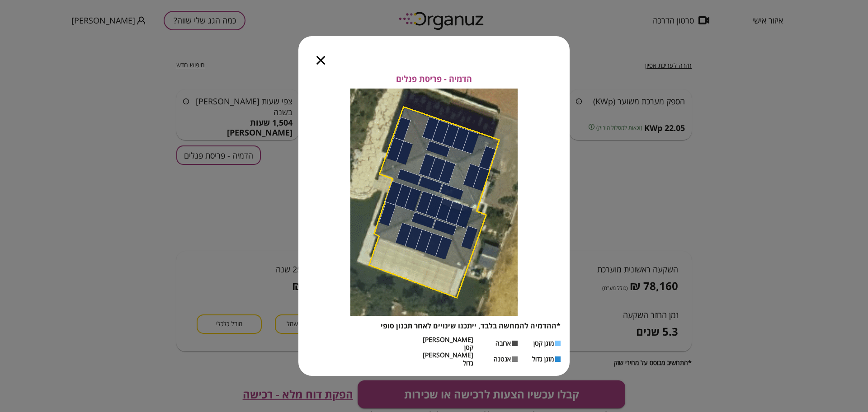 This screenshot has width=868, height=412. I want to click on span: מזגן גדול, so click(543, 358).